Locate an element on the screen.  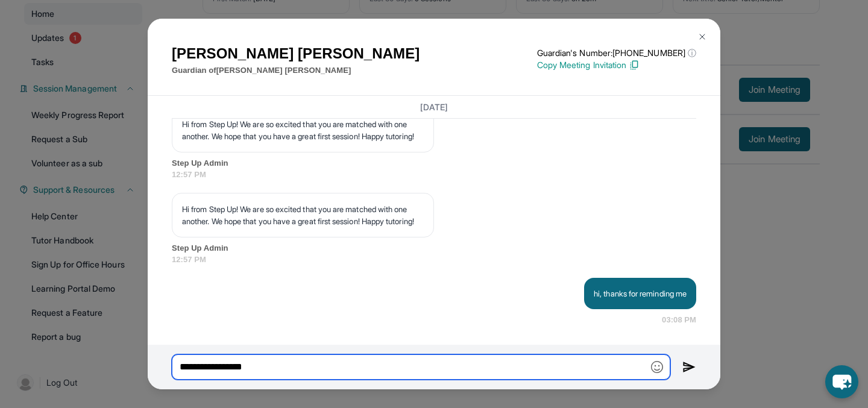
img: Close Icon is located at coordinates (702, 37).